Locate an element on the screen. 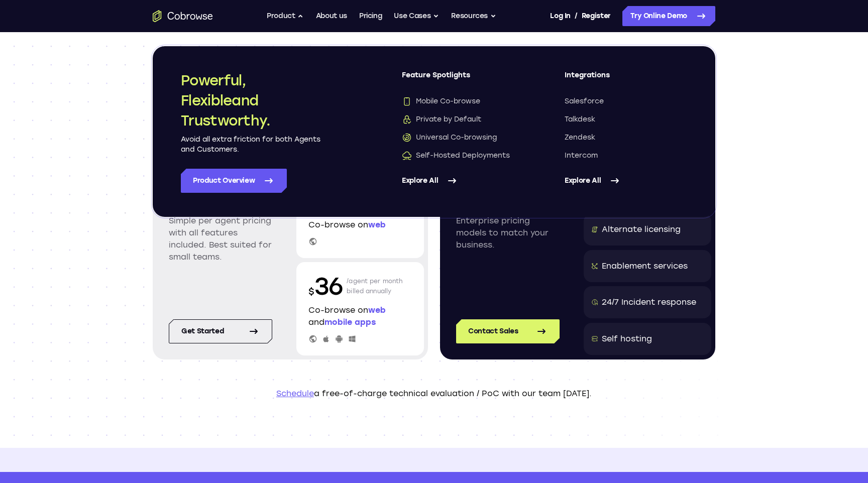 Image resolution: width=868 pixels, height=483 pixels. span: Mobile Co-browse is located at coordinates (441, 102).